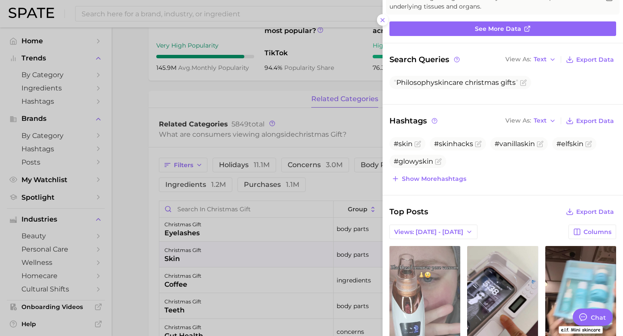 The height and width of the screenshot is (336, 623). Describe the element at coordinates (425, 60) in the screenshot. I see `span: Search Queries` at that location.